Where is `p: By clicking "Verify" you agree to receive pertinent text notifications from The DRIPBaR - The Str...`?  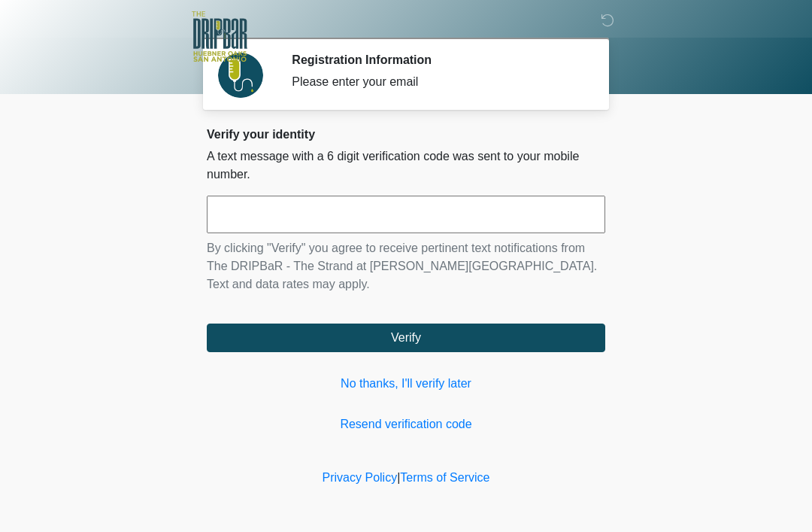 p: By clicking "Verify" you agree to receive pertinent text notifications from The DRIPBaR - The Str... is located at coordinates (406, 266).